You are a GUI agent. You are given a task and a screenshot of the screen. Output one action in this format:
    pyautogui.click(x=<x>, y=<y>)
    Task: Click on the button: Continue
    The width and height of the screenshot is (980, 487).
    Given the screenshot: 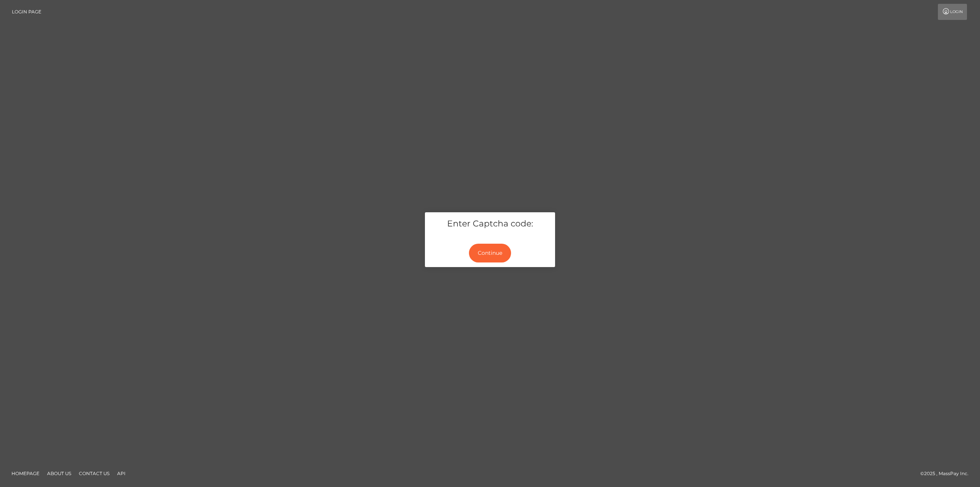 What is the action you would take?
    pyautogui.click(x=490, y=252)
    